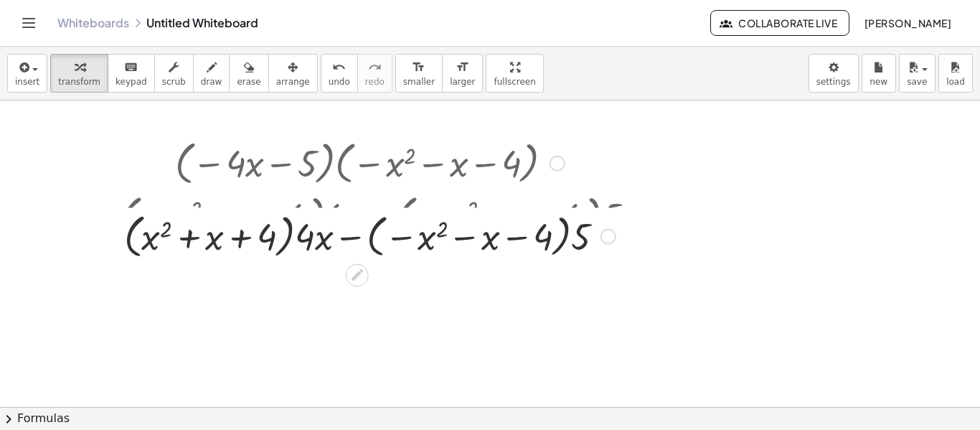 This screenshot has width=980, height=430. What do you see at coordinates (956, 73) in the screenshot?
I see `button: load` at bounding box center [956, 73].